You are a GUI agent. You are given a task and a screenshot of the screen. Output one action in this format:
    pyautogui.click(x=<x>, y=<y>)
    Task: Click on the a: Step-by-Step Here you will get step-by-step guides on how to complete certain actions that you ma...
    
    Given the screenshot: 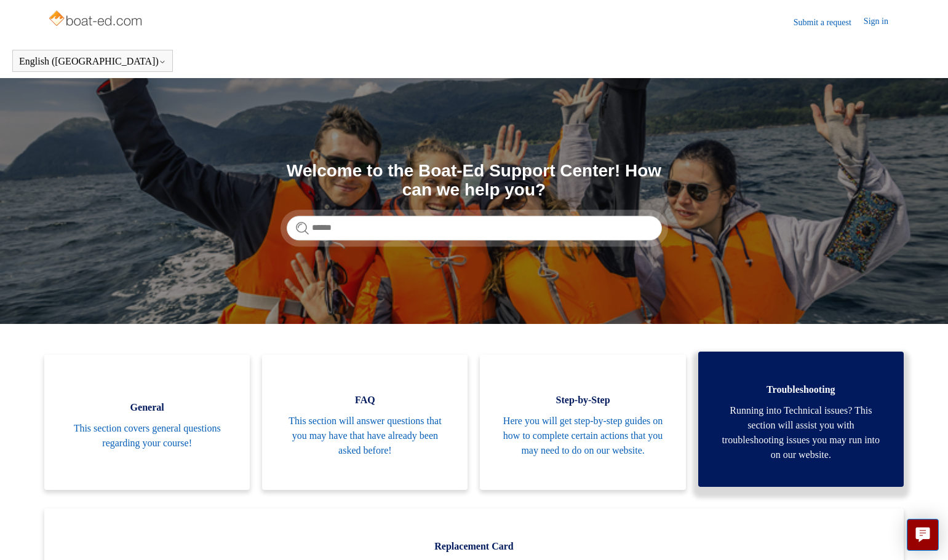 What is the action you would take?
    pyautogui.click(x=583, y=423)
    